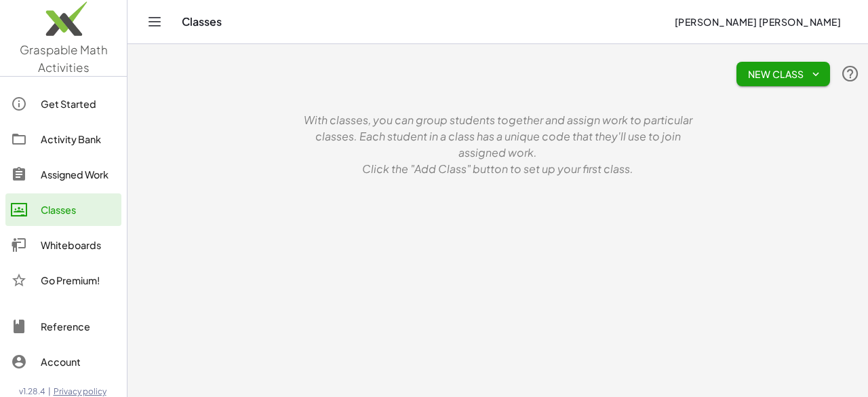  Describe the element at coordinates (64, 58) in the screenshot. I see `span: Graspable Math Activities` at that location.